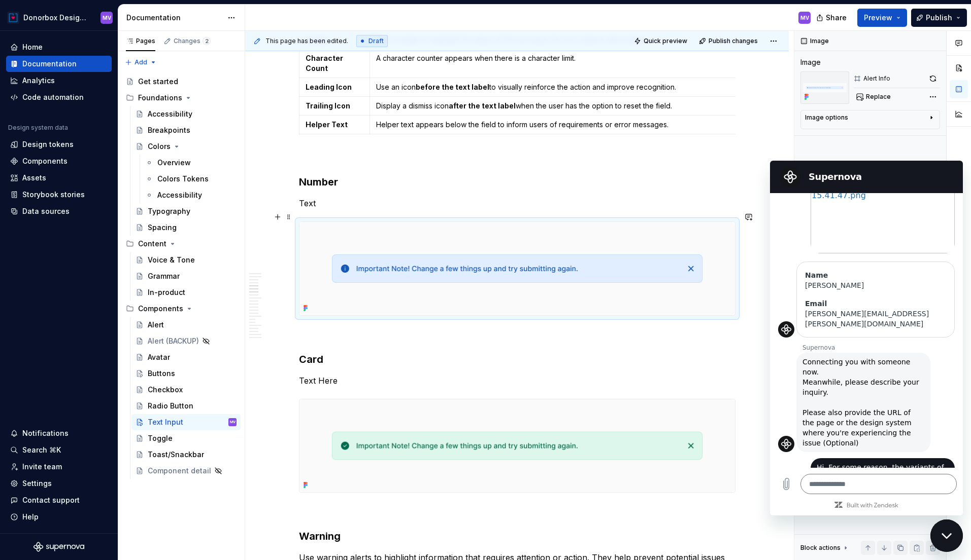  What do you see at coordinates (105, 143) in the screenshot?
I see `div: Email` at bounding box center [105, 143].